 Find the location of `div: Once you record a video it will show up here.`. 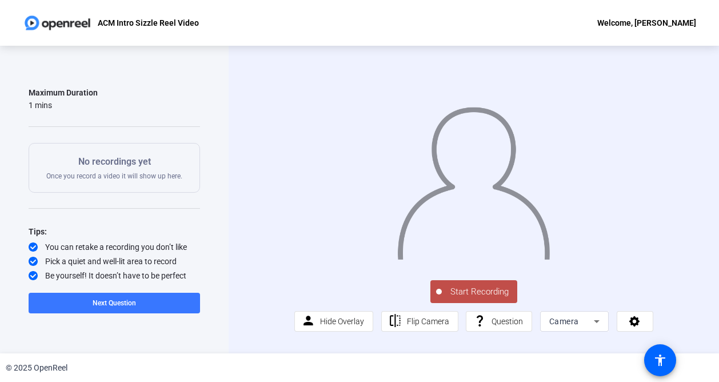

div: Once you record a video it will show up here. is located at coordinates (114, 167).